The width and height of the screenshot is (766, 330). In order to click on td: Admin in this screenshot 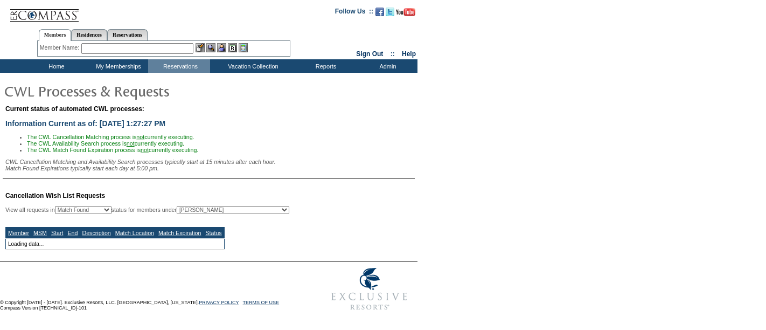, I will do `click(386, 66)`.